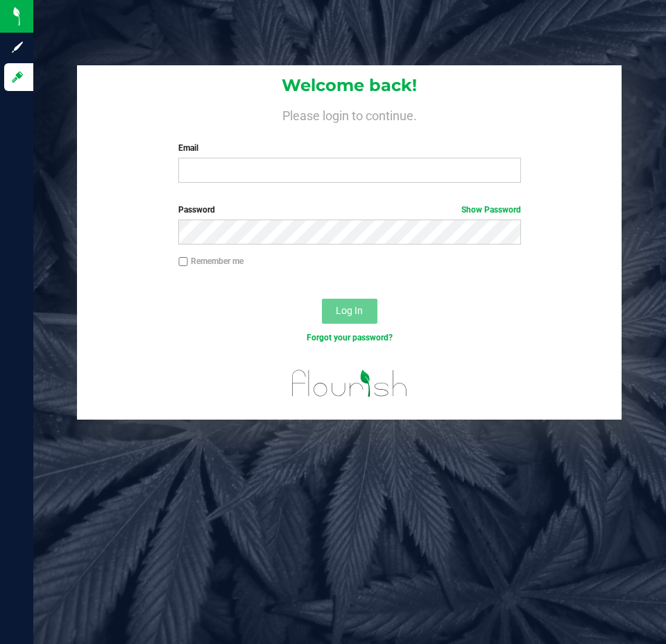 Image resolution: width=666 pixels, height=644 pixels. Describe the element at coordinates (183, 262) in the screenshot. I see `input: Remember me` at that location.